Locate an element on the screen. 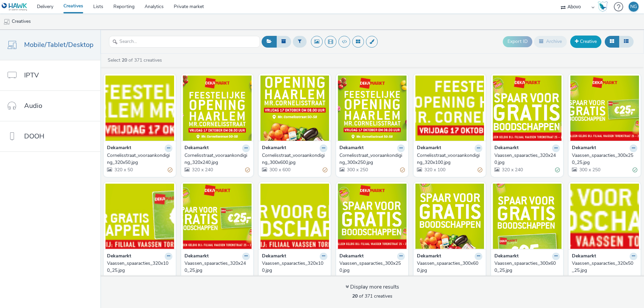 The image size is (644, 308). span: DOOH is located at coordinates (34, 136).